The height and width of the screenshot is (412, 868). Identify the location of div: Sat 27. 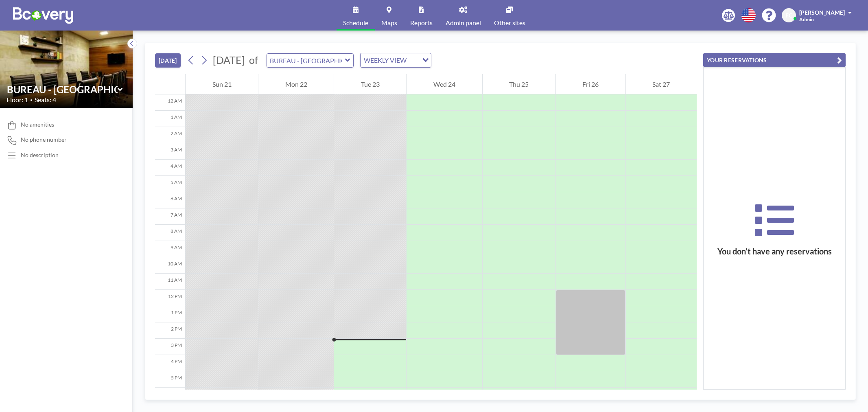
(661, 84).